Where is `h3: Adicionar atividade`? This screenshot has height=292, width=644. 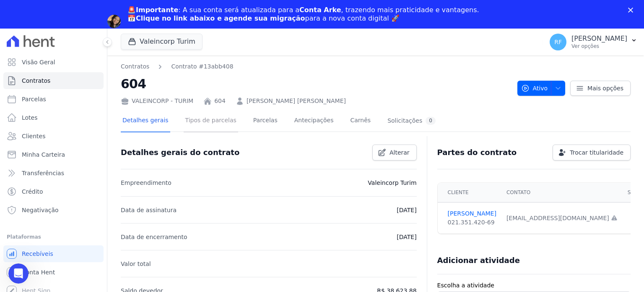
h3: Adicionar atividade is located at coordinates (479, 261).